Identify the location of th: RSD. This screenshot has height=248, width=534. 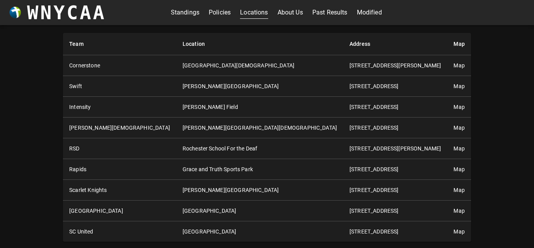
(120, 148).